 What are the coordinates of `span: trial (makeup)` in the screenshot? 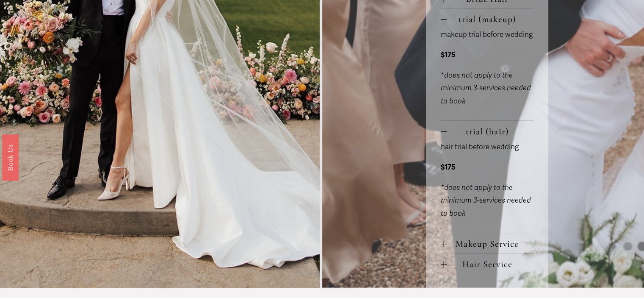 It's located at (490, 19).